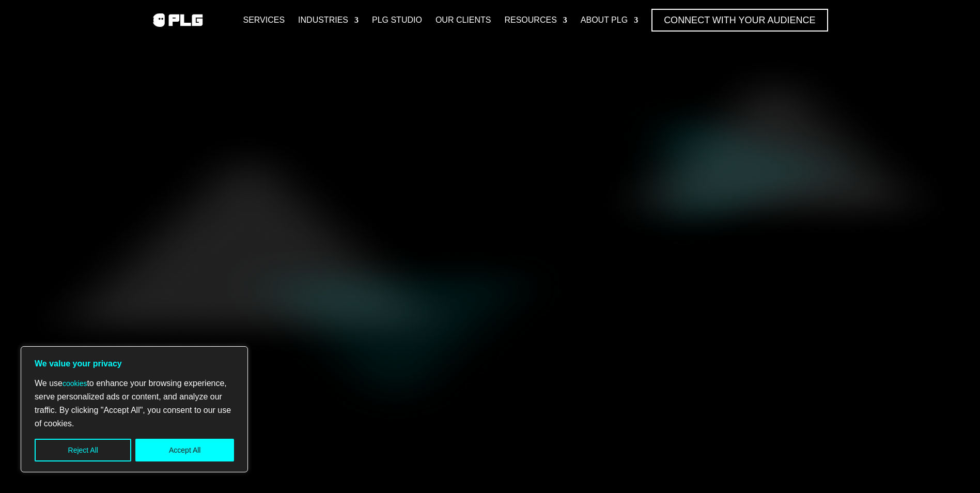  I want to click on a: Industries, so click(328, 20).